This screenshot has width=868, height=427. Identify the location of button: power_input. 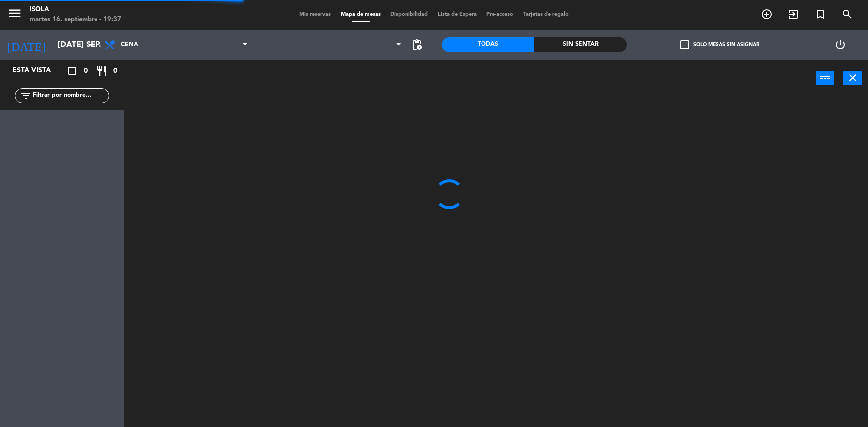
(825, 78).